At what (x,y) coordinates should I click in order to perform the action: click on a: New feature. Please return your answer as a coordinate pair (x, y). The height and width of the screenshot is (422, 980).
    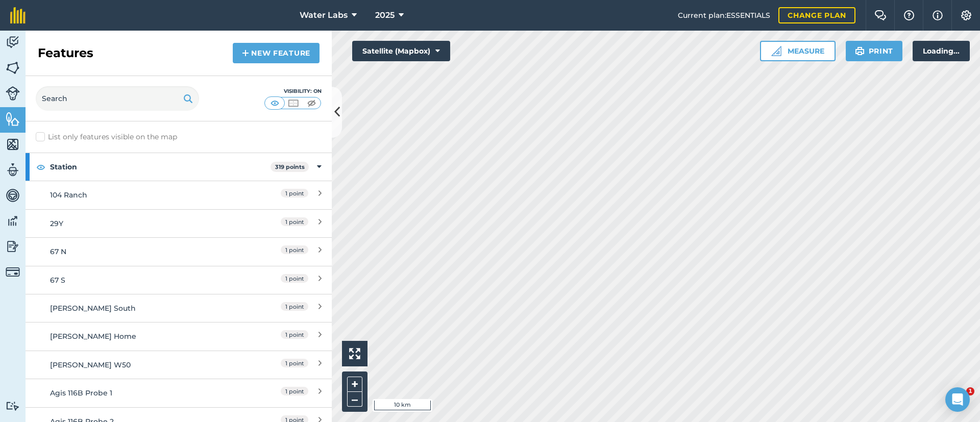
    Looking at the image, I should click on (277, 53).